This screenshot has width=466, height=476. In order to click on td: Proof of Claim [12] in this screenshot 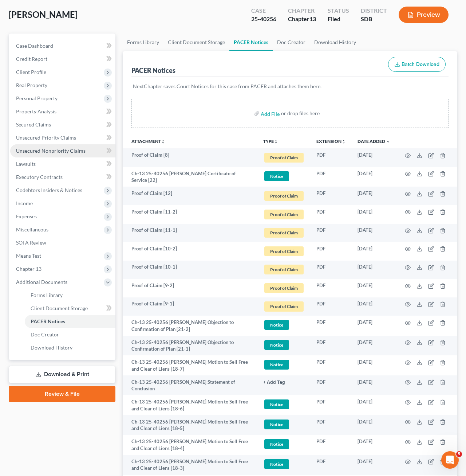, I will do `click(190, 196)`.